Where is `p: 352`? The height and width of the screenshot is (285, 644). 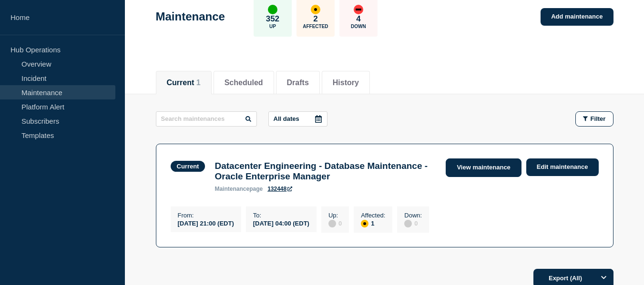
p: 352 is located at coordinates (272, 19).